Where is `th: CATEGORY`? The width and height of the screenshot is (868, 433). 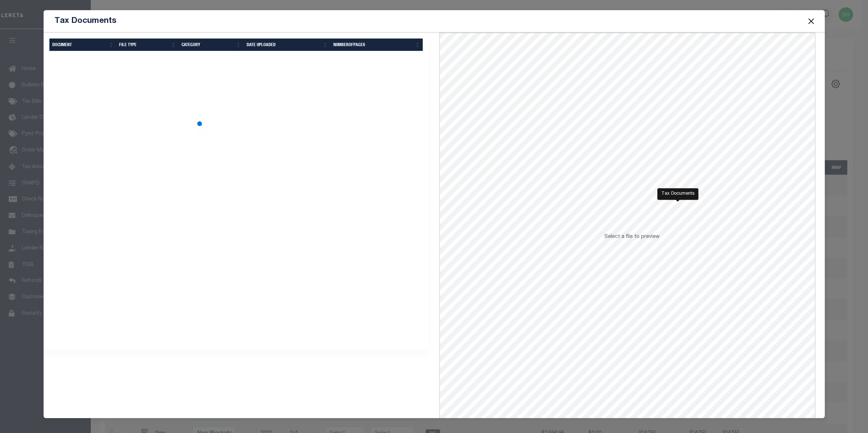 th: CATEGORY is located at coordinates (211, 45).